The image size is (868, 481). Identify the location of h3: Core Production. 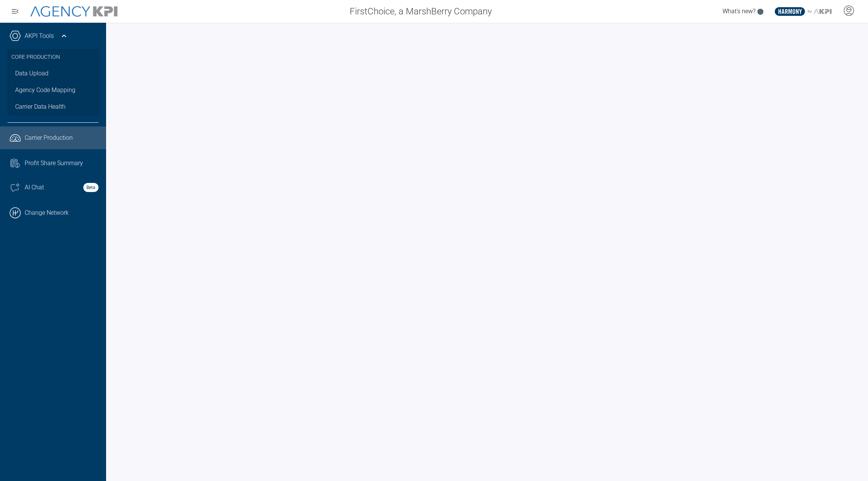
(53, 57).